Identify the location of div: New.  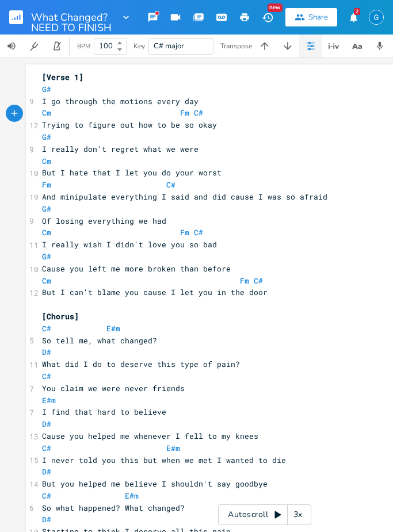
(275, 7).